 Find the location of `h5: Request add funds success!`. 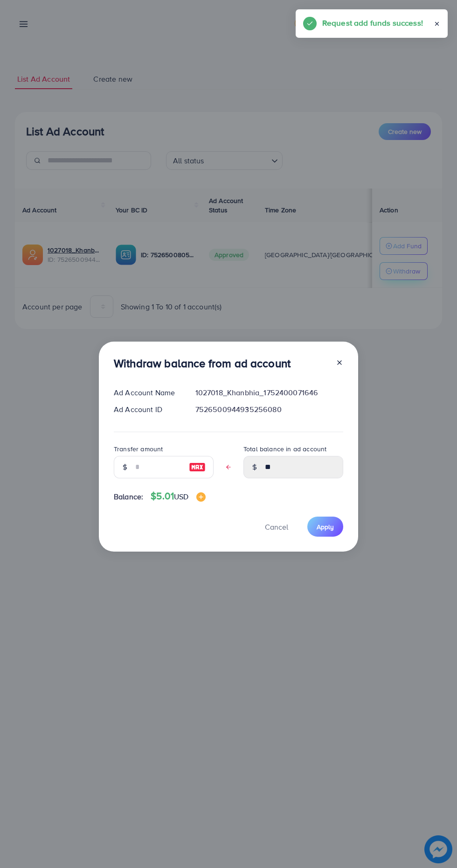

h5: Request add funds success! is located at coordinates (373, 23).